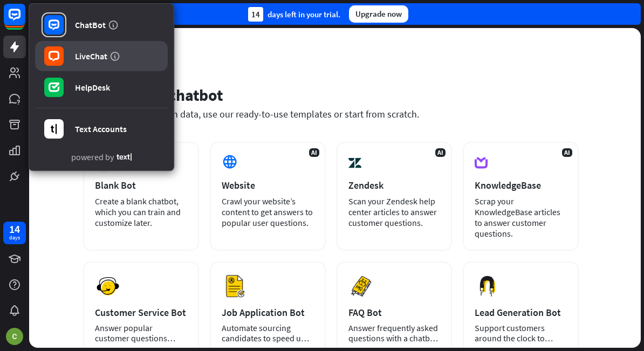 This screenshot has height=351, width=644. I want to click on div: days left in your trial., so click(294, 14).